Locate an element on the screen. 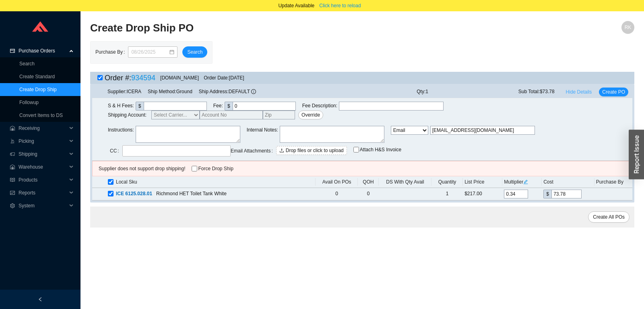 This screenshot has width=644, height=309. button: Create PO is located at coordinates (613, 92).